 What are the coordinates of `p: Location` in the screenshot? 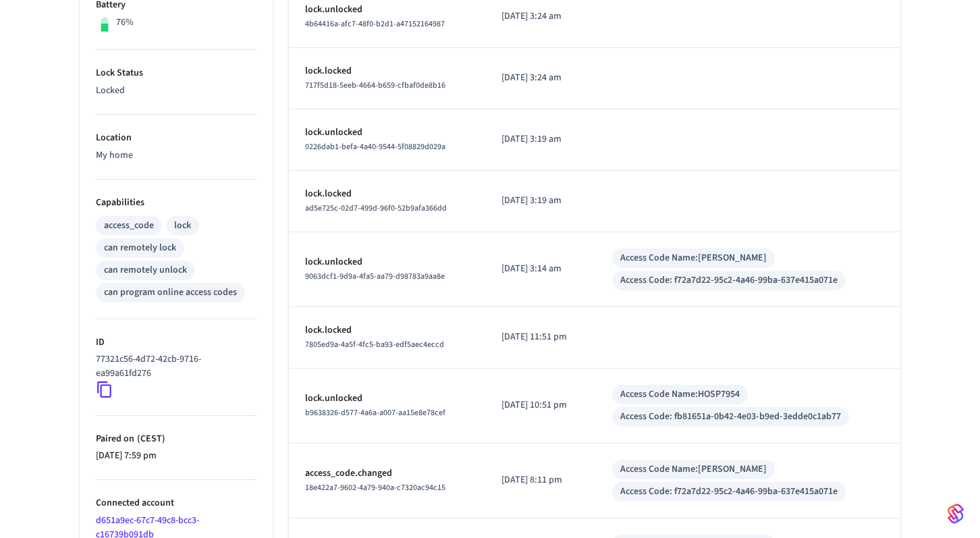 It's located at (176, 137).